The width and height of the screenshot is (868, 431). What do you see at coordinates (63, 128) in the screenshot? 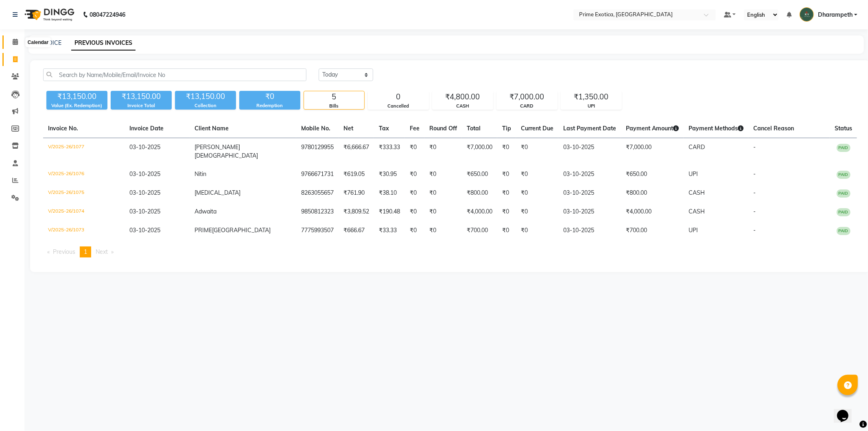
I see `span: Invoice No.` at bounding box center [63, 128].